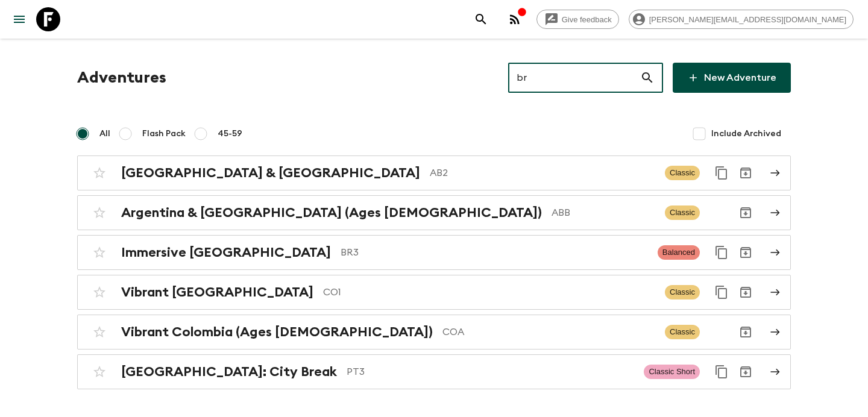 The width and height of the screenshot is (868, 417). What do you see at coordinates (229, 134) in the screenshot?
I see `span: 45-59` at bounding box center [229, 134].